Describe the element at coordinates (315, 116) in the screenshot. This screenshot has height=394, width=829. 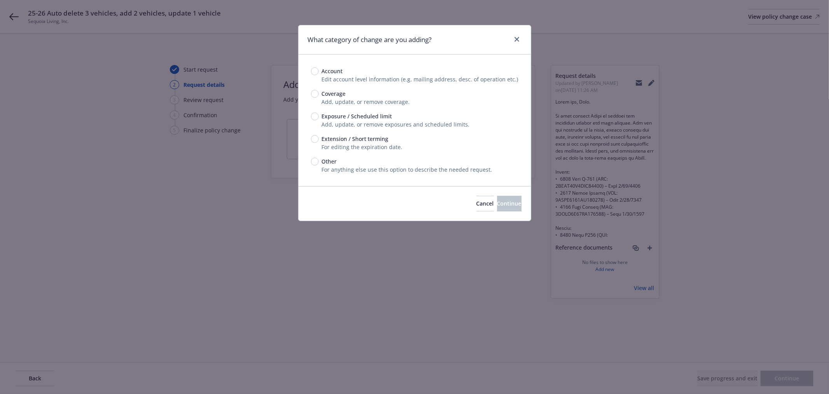
I see `input: Exposure / Scheduled limit` at that location.